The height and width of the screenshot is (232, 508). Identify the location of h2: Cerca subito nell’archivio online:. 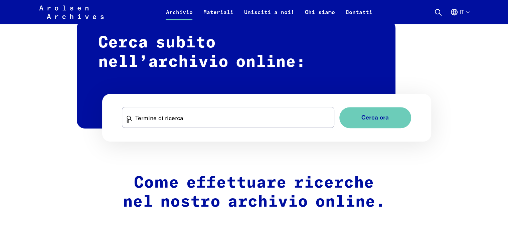
(236, 74).